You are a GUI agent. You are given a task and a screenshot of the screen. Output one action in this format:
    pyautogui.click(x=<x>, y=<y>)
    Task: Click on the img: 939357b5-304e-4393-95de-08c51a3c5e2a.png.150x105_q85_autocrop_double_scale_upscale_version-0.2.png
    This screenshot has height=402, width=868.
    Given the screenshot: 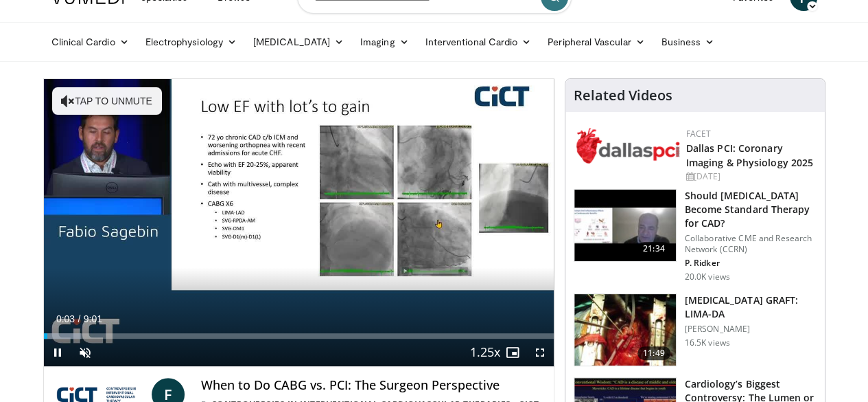 What is the action you would take?
    pyautogui.click(x=628, y=146)
    